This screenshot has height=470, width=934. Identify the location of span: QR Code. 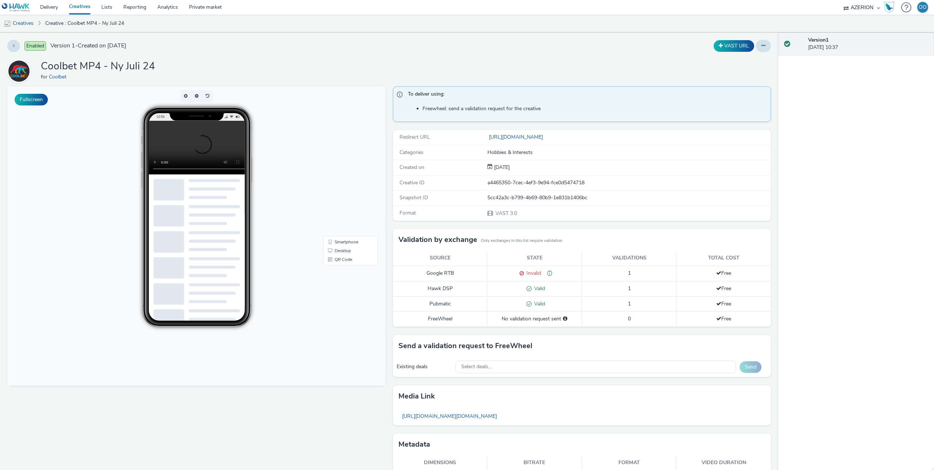
(336, 173).